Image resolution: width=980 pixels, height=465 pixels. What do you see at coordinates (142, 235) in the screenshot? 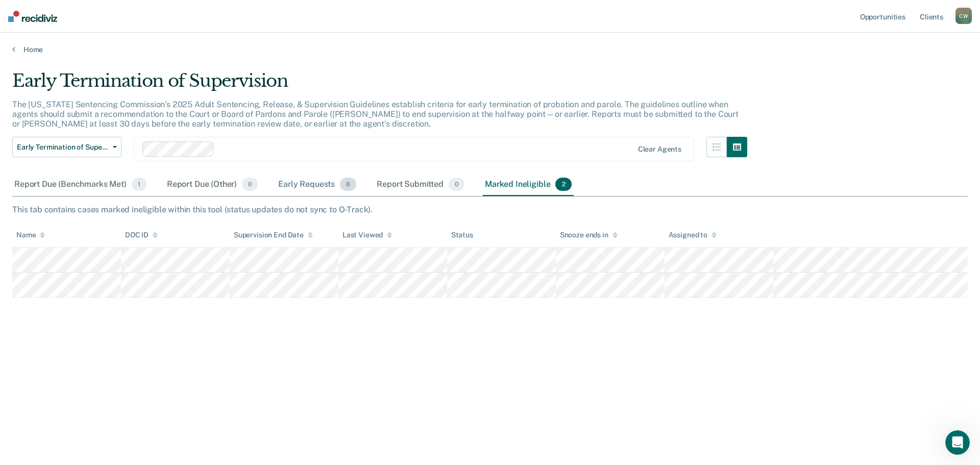
I see `div: DOC ID` at bounding box center [142, 235].